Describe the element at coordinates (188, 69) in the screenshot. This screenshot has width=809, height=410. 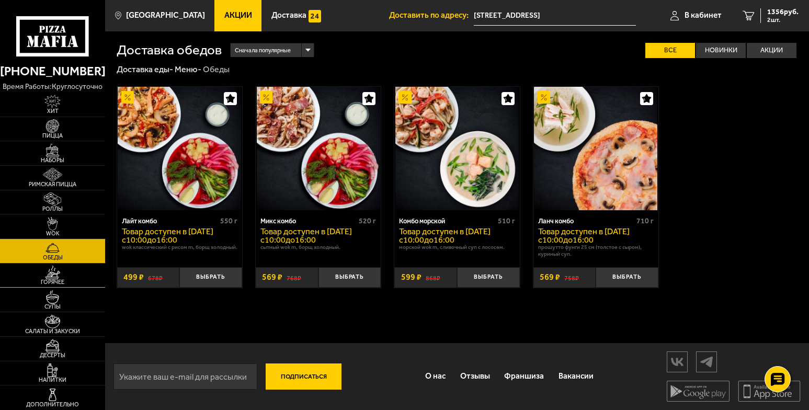
I see `a: Меню-` at that location.